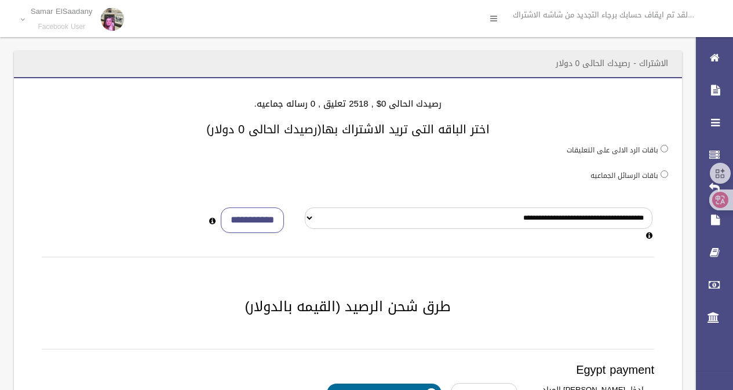 This screenshot has height=390, width=733. Describe the element at coordinates (348, 370) in the screenshot. I see `h3: Egypt payment` at that location.